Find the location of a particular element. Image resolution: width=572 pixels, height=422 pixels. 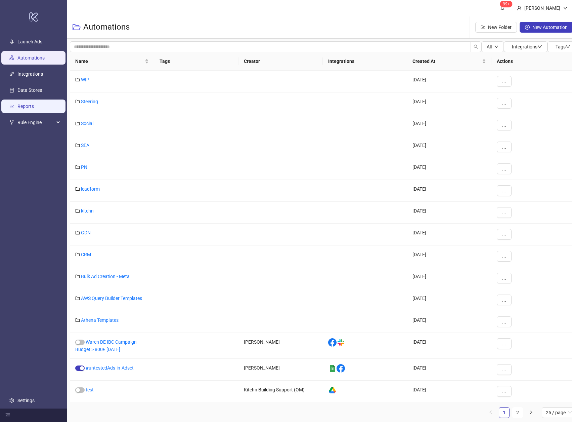

button: Integrationsdown is located at coordinates (526, 47).